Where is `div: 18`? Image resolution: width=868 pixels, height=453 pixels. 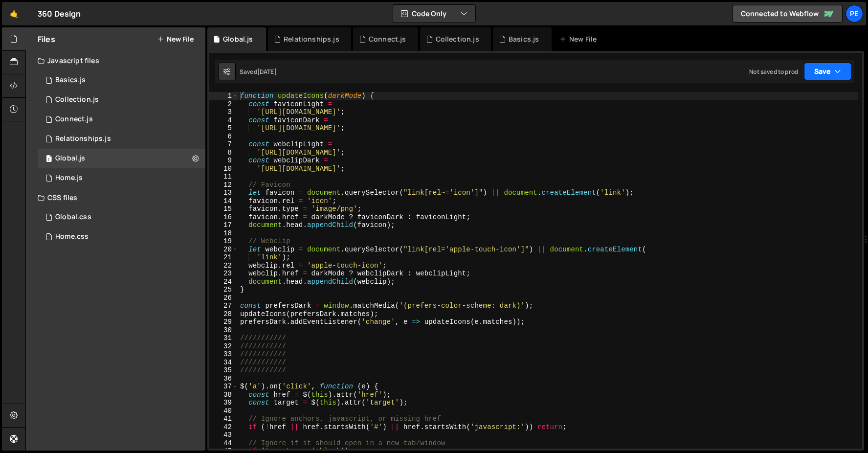
div: 18 is located at coordinates (224, 233).